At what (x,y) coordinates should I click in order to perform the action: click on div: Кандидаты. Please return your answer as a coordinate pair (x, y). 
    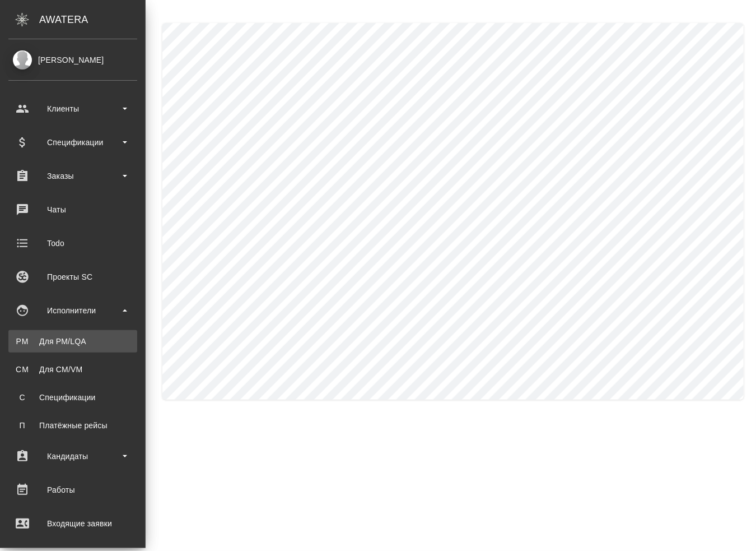
    Looking at the image, I should click on (73, 456).